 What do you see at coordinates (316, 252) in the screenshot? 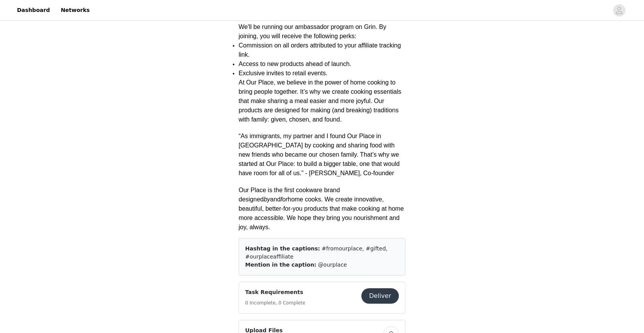
I see `span: #fromourplace, #gifted, #ourplaceaffiliate` at bounding box center [316, 252].